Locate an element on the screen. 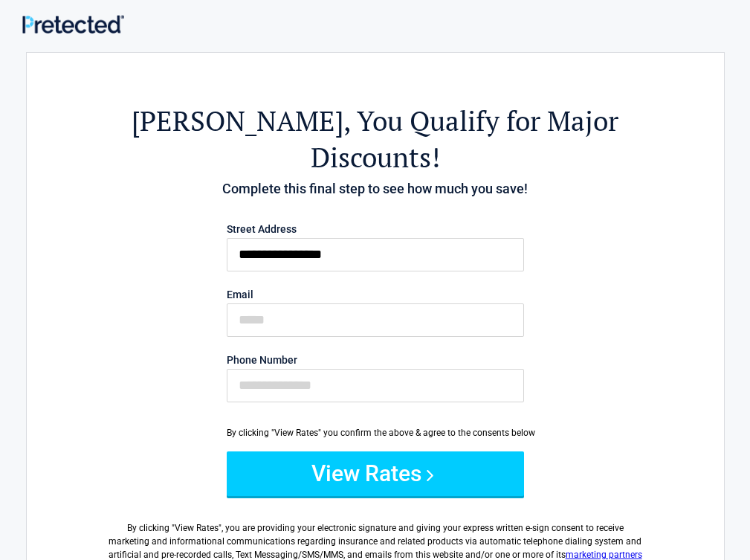  span: View Rates is located at coordinates (196, 528).